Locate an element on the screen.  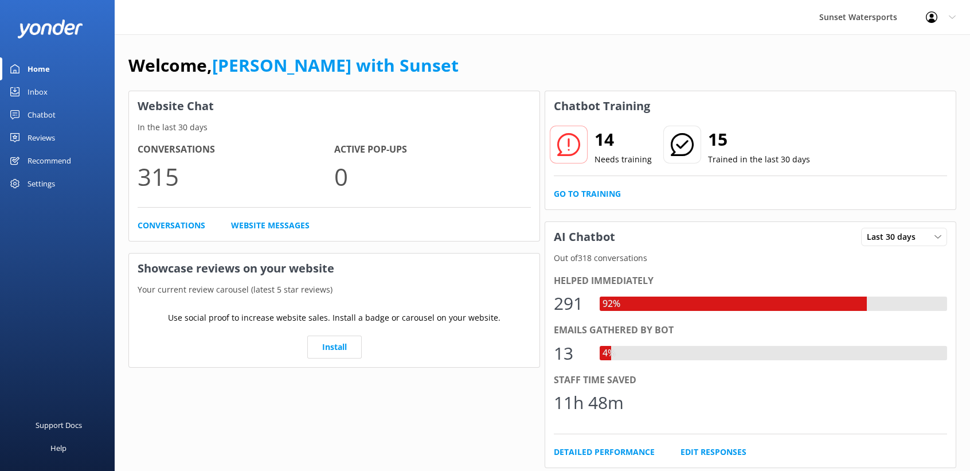
h3: AI Chatbot is located at coordinates (584, 237).